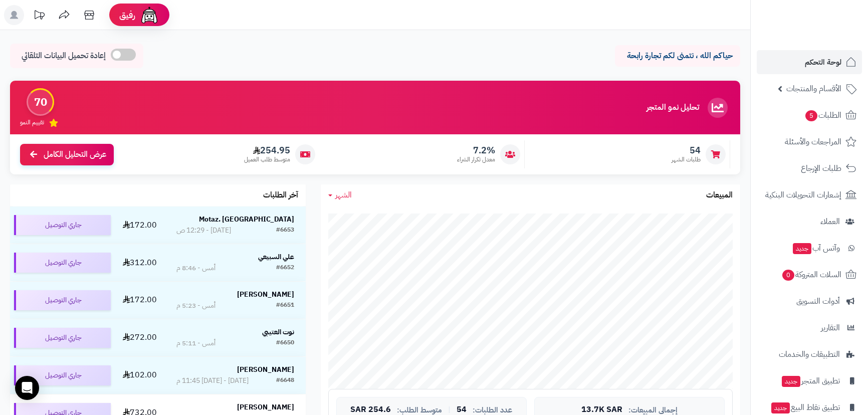  Describe the element at coordinates (809, 168) in the screenshot. I see `a: طلبات الإرجاع` at that location.